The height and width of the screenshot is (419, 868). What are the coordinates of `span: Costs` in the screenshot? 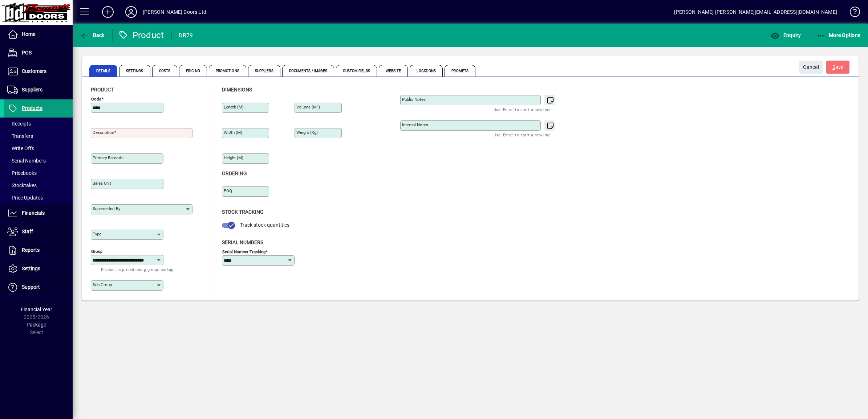 It's located at (165, 71).